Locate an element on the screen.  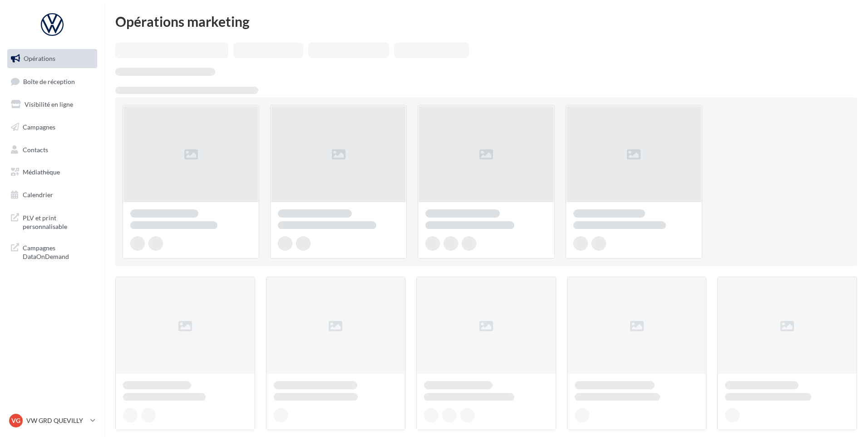
p: VW GRD QUEVILLY is located at coordinates (56, 421).